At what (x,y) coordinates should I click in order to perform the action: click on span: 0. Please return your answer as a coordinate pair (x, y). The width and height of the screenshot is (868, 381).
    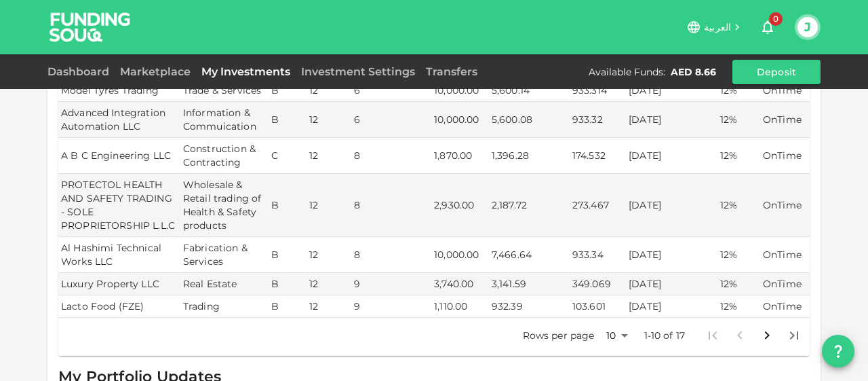
    Looking at the image, I should click on (776, 19).